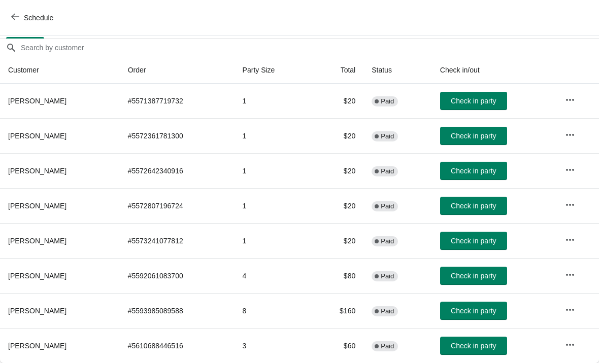  Describe the element at coordinates (273, 276) in the screenshot. I see `td: 4` at that location.